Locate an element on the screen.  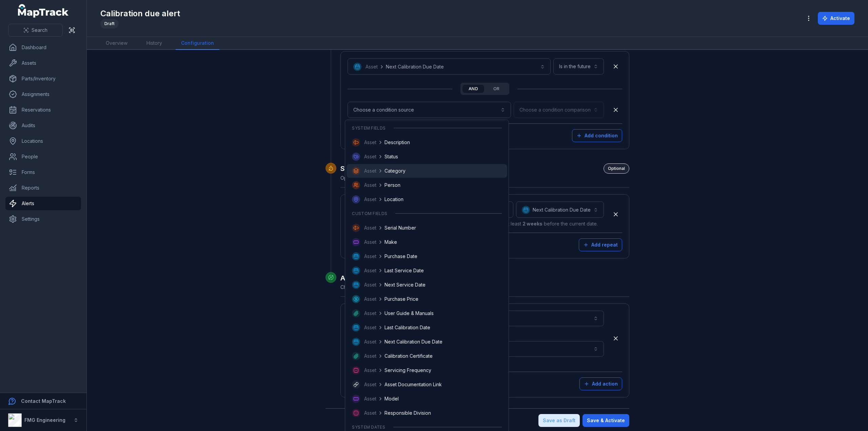
span: Make is located at coordinates (391, 242).